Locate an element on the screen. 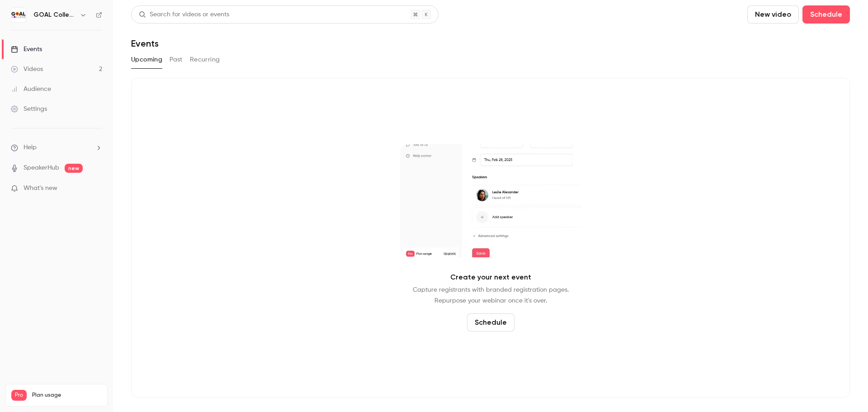 The height and width of the screenshot is (412, 868). button: Upcoming is located at coordinates (147, 60).